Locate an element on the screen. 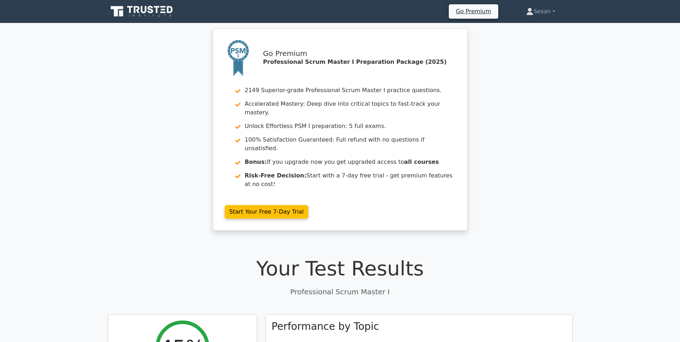 This screenshot has height=342, width=680. a: Go Premium is located at coordinates (473, 11).